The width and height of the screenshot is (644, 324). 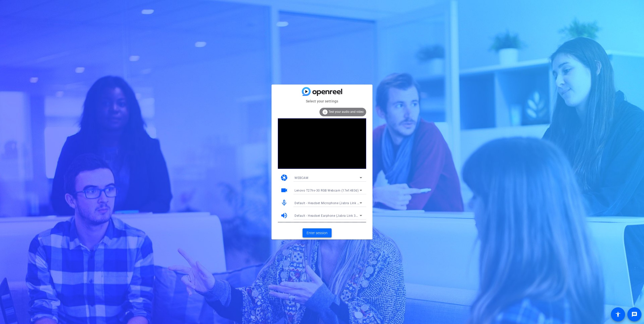 What do you see at coordinates (284, 178) in the screenshot?
I see `mat-icon: camera` at bounding box center [284, 178].